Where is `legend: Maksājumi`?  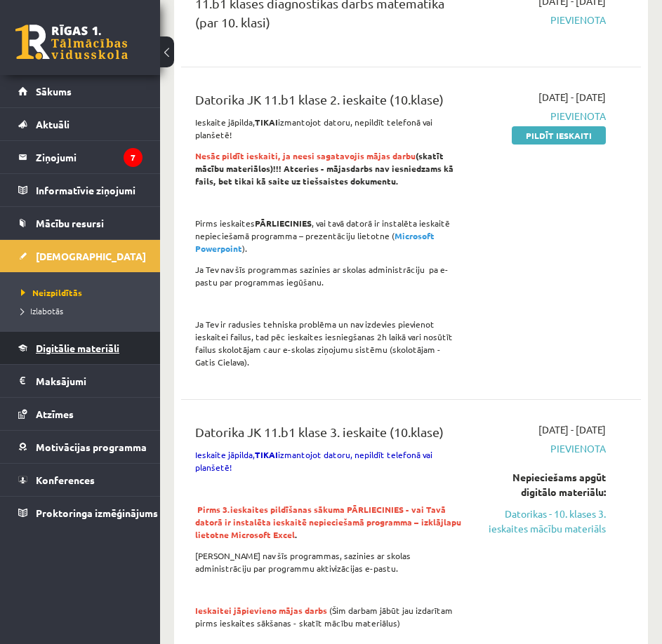 legend: Maksājumi is located at coordinates (89, 381).